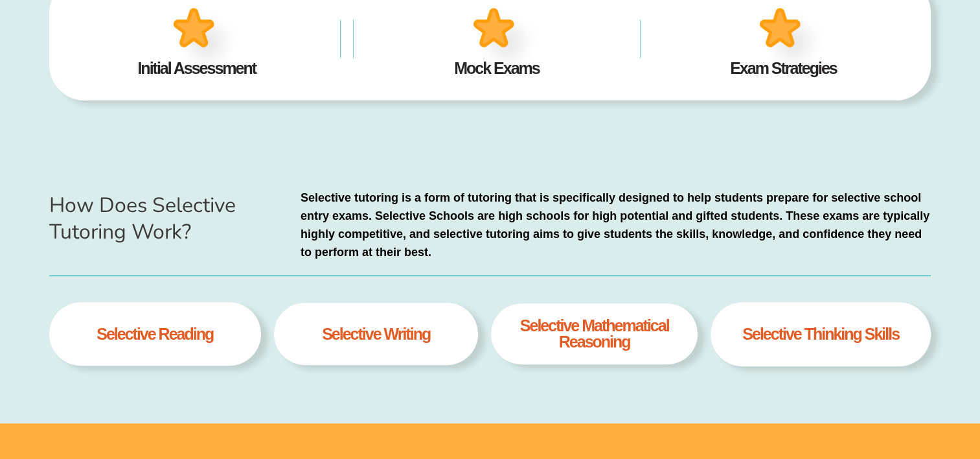 The image size is (980, 459). What do you see at coordinates (616, 224) in the screenshot?
I see `p: Selective tutoring is a form of tutoring that is specifically designed to help students prepare f...` at bounding box center [616, 224].